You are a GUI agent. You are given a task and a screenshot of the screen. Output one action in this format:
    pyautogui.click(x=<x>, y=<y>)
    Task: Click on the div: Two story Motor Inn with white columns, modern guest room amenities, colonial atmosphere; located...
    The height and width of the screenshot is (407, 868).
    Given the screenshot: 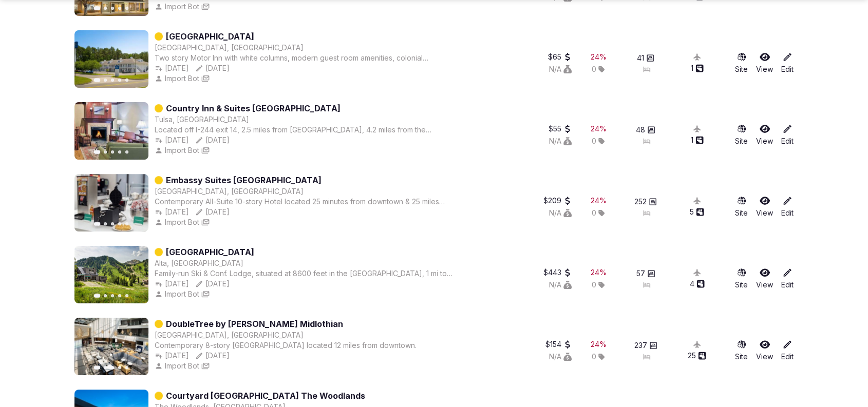 What is the action you would take?
    pyautogui.click(x=305, y=58)
    